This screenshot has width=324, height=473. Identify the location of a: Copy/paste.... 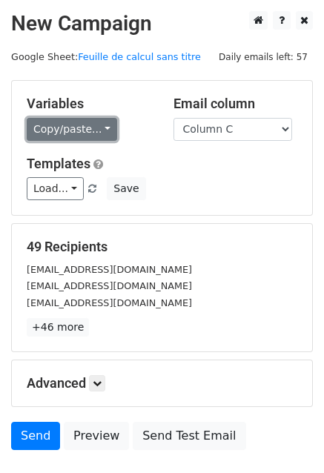
(72, 129).